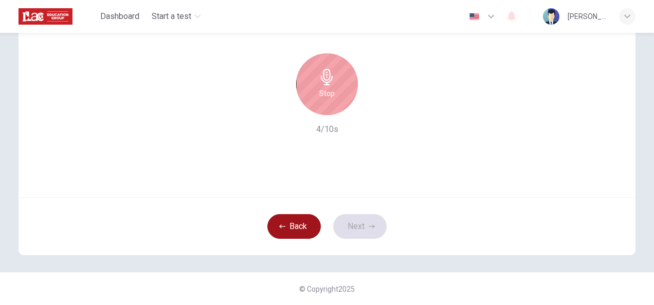  What do you see at coordinates (327, 289) in the screenshot?
I see `span: © Copyright 2025` at bounding box center [327, 289].